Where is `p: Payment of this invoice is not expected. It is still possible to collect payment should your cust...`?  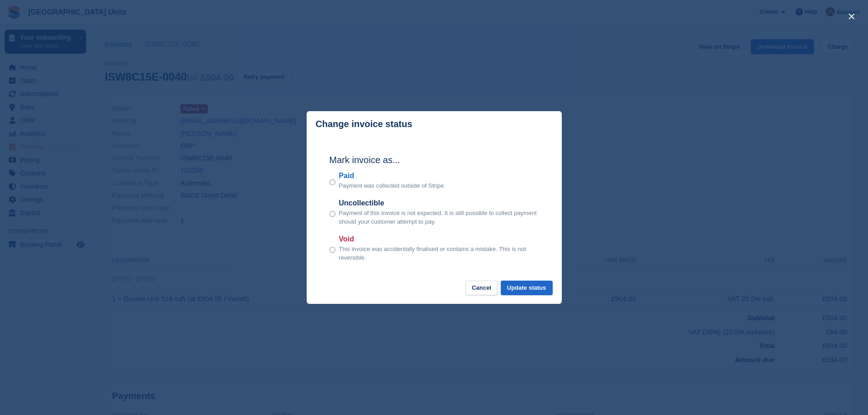
p: Payment of this invoice is not expected. It is still possible to collect payment should your cust... is located at coordinates (439, 217).